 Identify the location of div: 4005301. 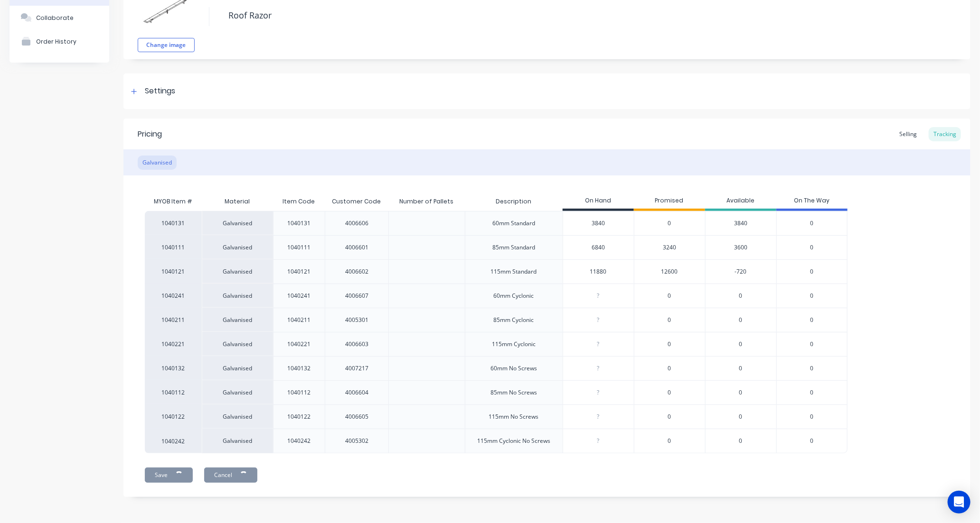
(357, 320).